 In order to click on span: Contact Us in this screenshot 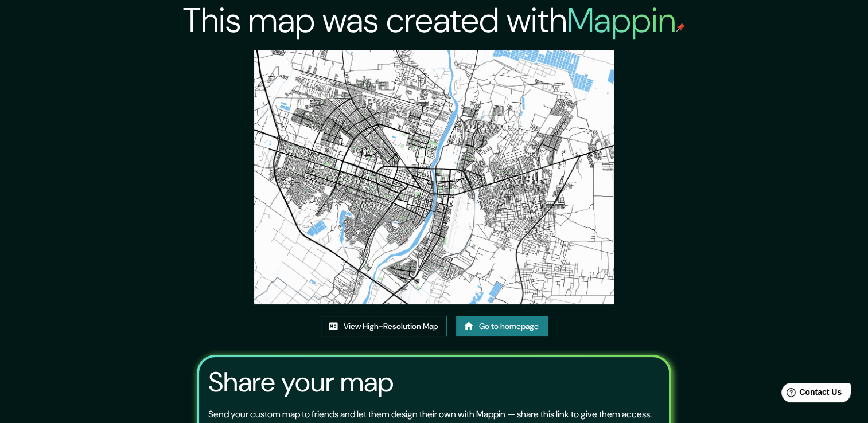, I will do `click(55, 14)`.